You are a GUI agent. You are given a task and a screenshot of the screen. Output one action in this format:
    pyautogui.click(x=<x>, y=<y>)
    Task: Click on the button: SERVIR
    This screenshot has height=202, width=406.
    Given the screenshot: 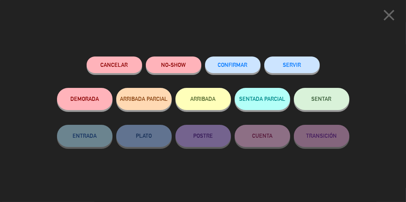 What is the action you would take?
    pyautogui.click(x=292, y=65)
    